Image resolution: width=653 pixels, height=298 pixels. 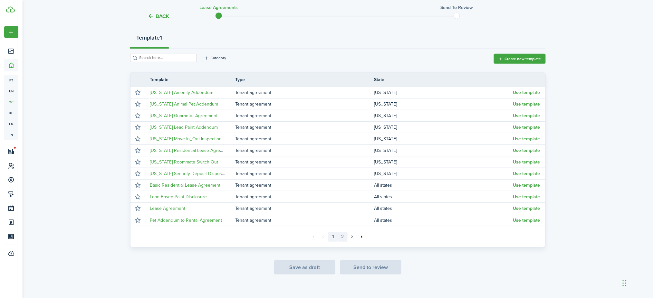 What do you see at coordinates (637, 283) in the screenshot?
I see `div: Chat Widget` at bounding box center [637, 283].